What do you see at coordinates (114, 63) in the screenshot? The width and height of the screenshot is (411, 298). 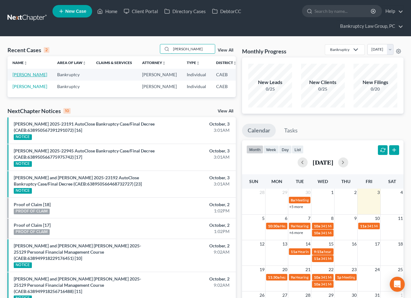 I see `th: Claims & Services` at bounding box center [114, 63].